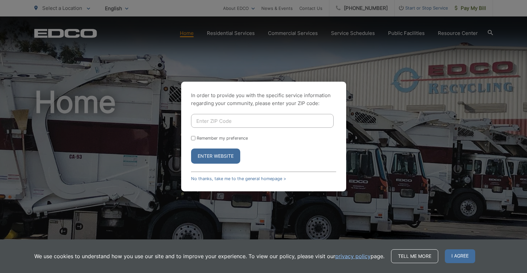  Describe the element at coordinates (263, 100) in the screenshot. I see `p: In order to provide you with the specific service information regarding your community, please en...` at that location.